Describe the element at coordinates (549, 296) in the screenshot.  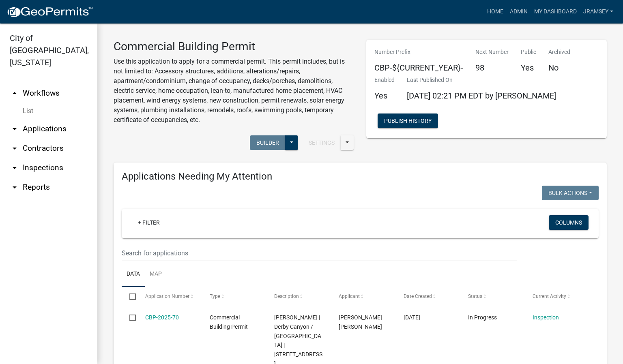
I see `span: Current Activity` at that location.